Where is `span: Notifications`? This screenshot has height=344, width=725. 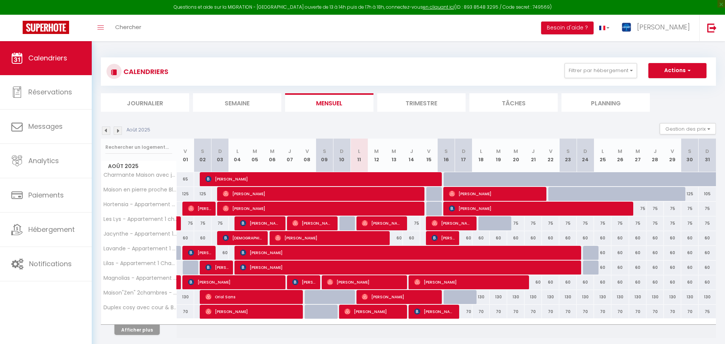
span: Notifications is located at coordinates (50, 264).